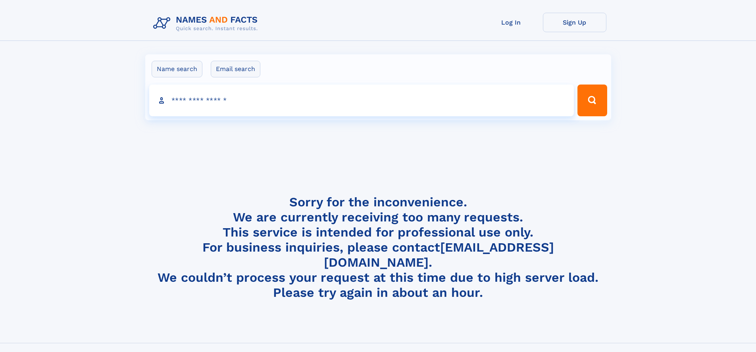 This screenshot has height=352, width=756. Describe the element at coordinates (511, 22) in the screenshot. I see `a: Log In` at that location.